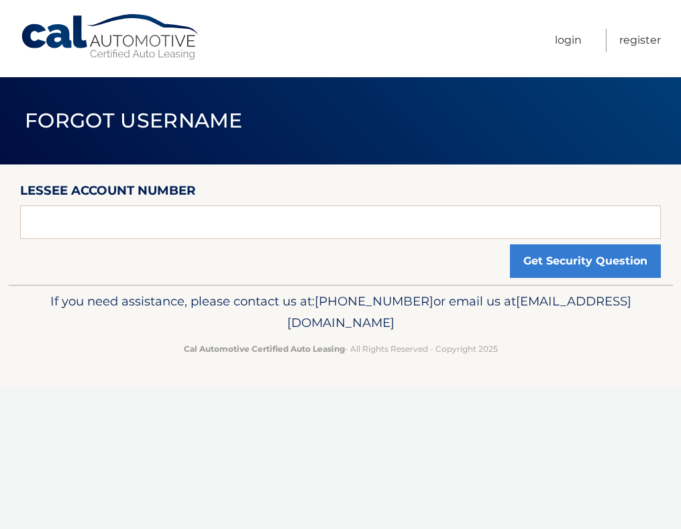  Describe the element at coordinates (134, 120) in the screenshot. I see `span: Forgot Username` at that location.